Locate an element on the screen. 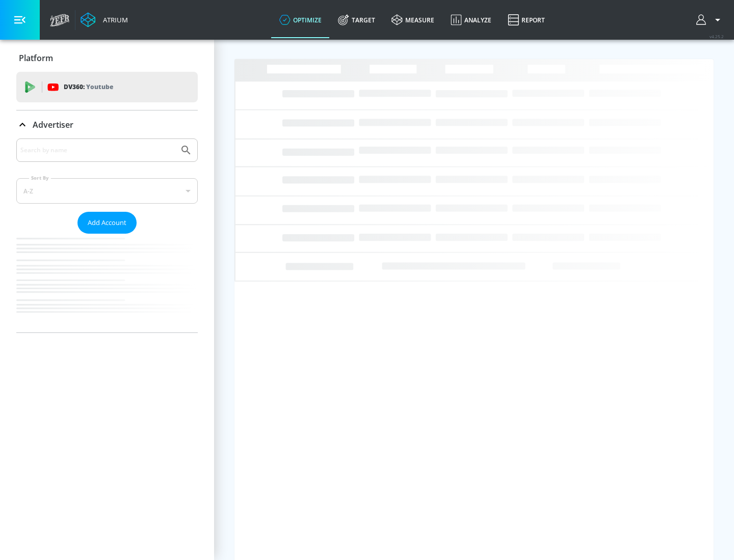 The image size is (734, 560). a: Atrium is located at coordinates (104, 20).